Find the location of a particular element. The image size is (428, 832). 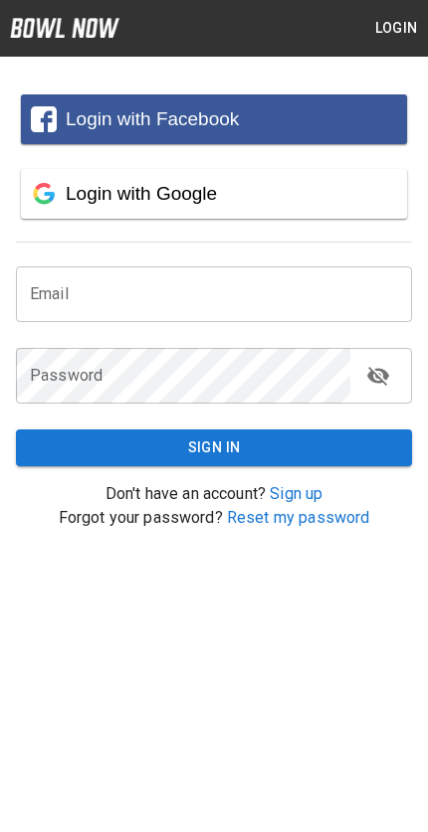

button: Login with Facebook is located at coordinates (214, 119).